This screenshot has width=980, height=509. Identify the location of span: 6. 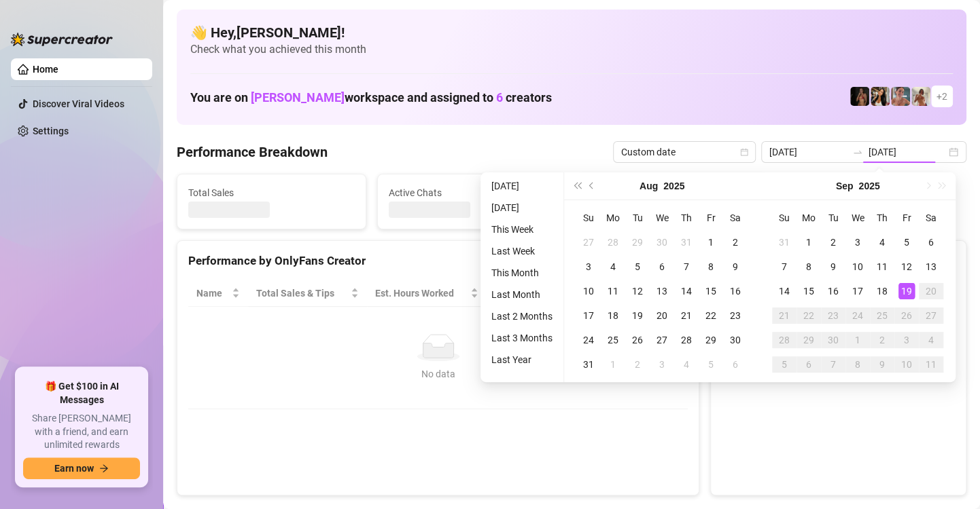
(499, 97).